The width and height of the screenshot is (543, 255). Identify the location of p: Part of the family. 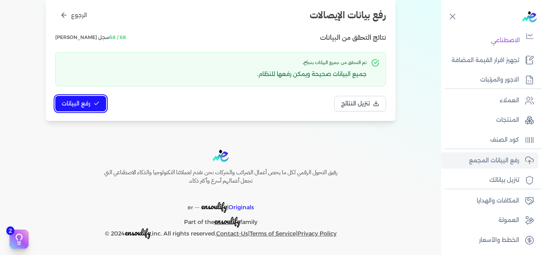
(220, 220).